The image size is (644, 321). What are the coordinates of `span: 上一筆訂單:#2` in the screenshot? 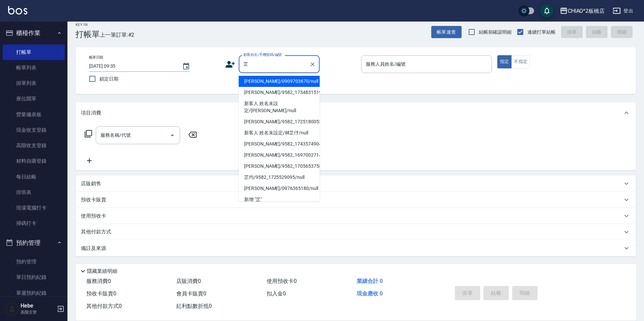 It's located at (117, 35).